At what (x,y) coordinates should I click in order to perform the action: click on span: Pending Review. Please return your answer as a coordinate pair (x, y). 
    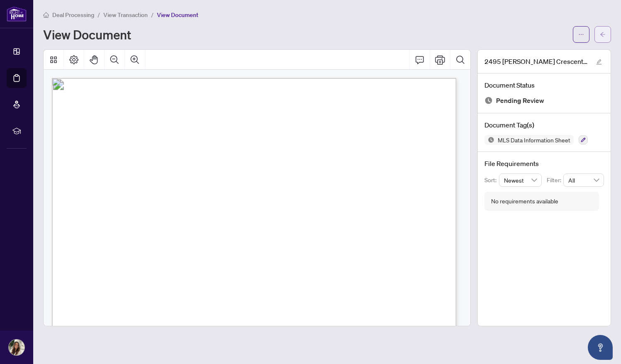
    Looking at the image, I should click on (520, 101).